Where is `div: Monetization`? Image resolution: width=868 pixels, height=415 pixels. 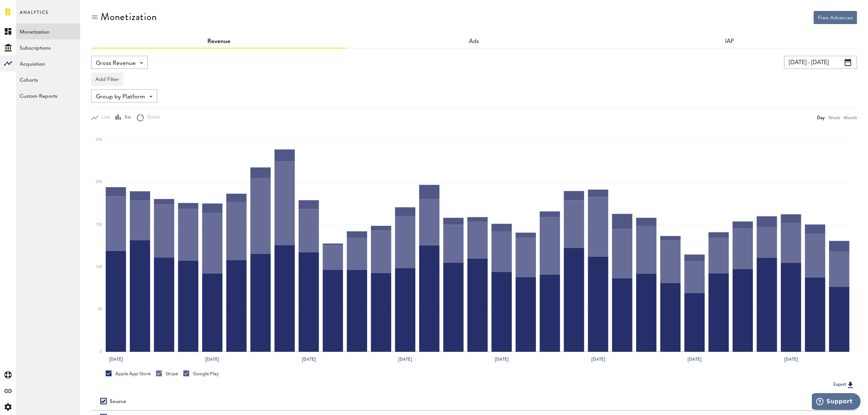
div: Monetization is located at coordinates (128, 17).